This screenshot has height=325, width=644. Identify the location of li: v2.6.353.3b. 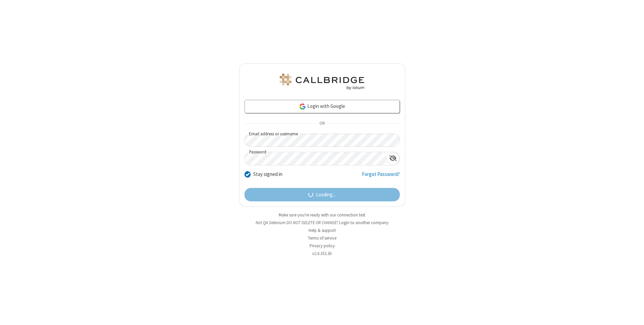
(322, 254).